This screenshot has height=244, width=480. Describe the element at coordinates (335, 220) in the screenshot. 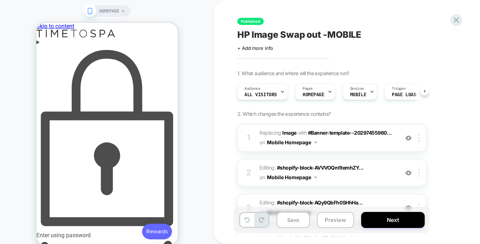

I see `button: Preview` at that location.